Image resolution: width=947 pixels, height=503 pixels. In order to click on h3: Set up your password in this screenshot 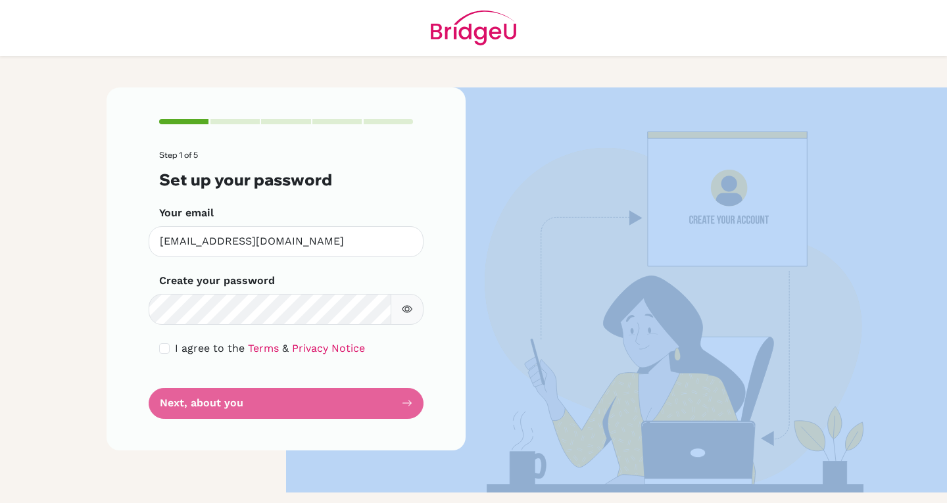, I will do `click(286, 180)`.